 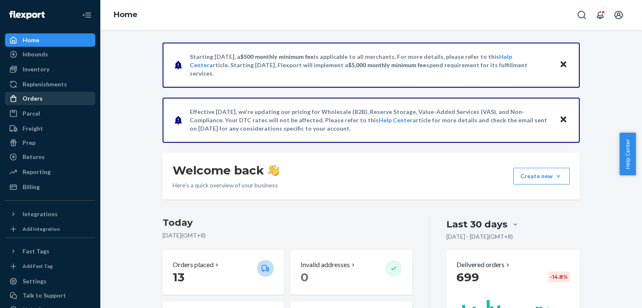 I want to click on a: Replenishments, so click(x=50, y=84).